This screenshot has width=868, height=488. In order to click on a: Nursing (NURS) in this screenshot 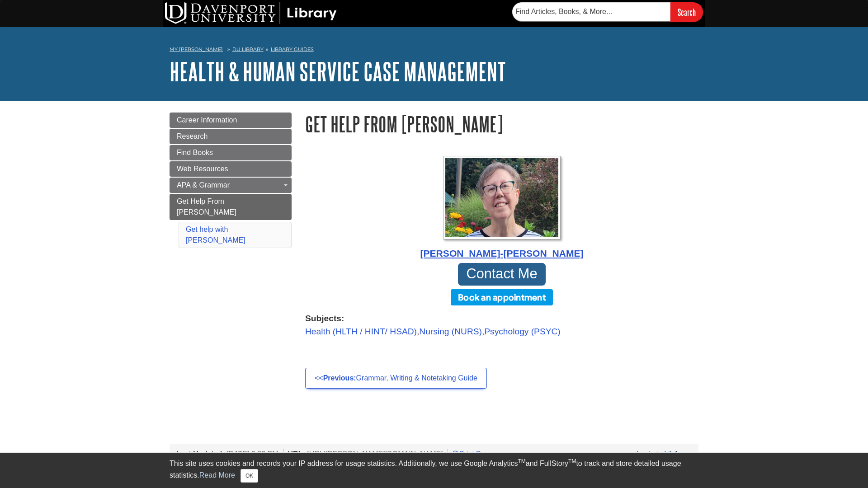, I will do `click(451, 331)`.